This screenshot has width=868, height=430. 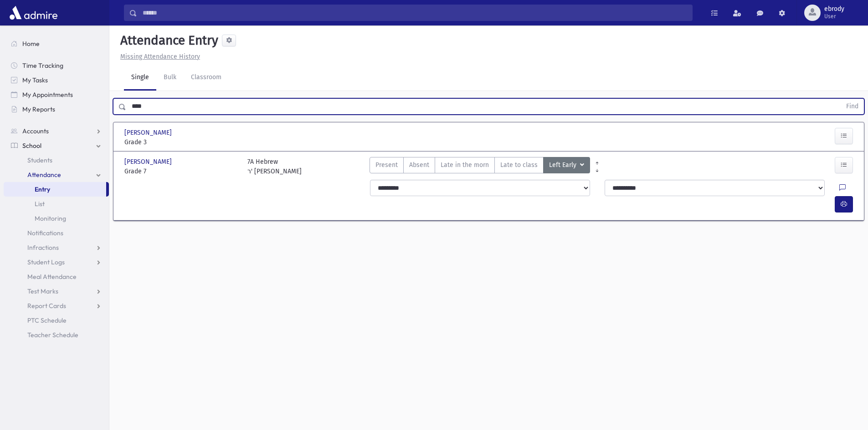 I want to click on span: Time Tracking, so click(x=43, y=65).